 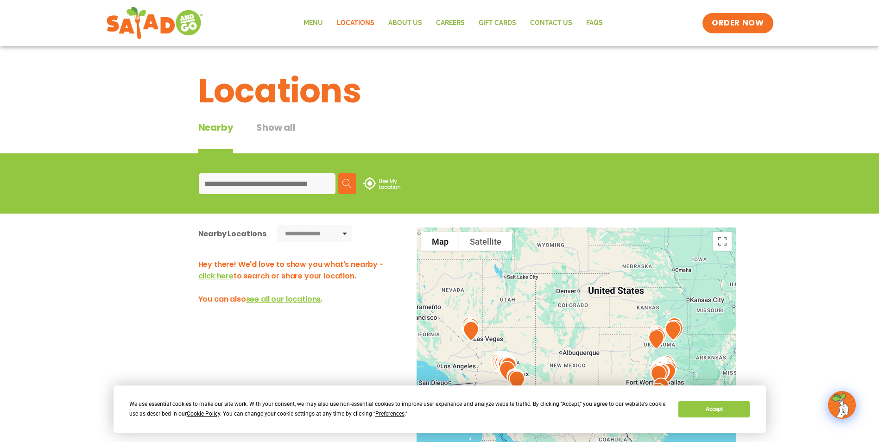 I want to click on span: click here, so click(x=216, y=276).